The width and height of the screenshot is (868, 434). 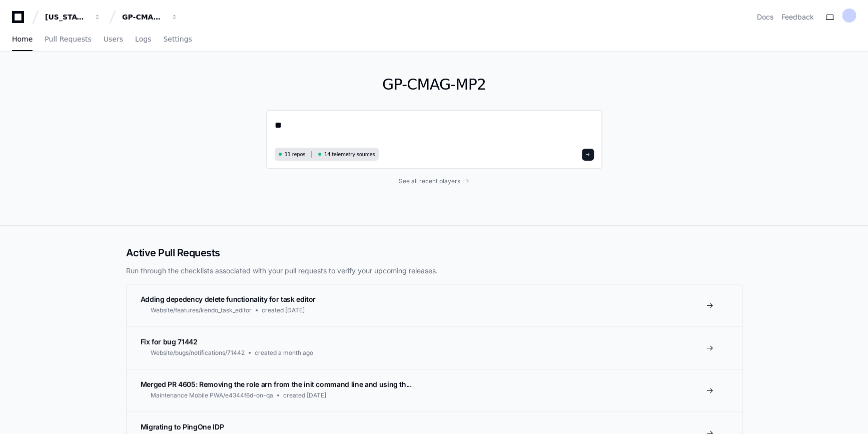 I want to click on span: Maintenance Mobile PWA/e4344f6d-on-qa, so click(x=211, y=395).